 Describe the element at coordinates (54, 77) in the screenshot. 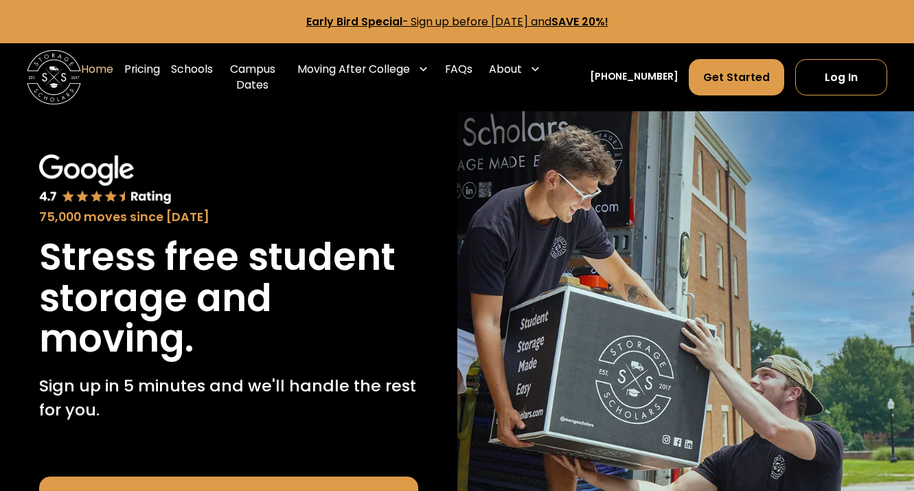

I see `img: Storage Scholars main logo` at that location.